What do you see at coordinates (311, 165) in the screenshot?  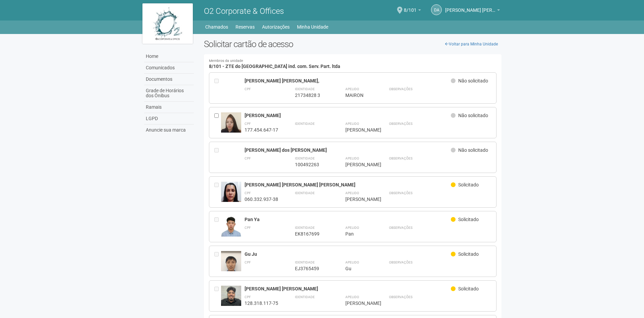 I see `div: 100492263` at bounding box center [311, 165].